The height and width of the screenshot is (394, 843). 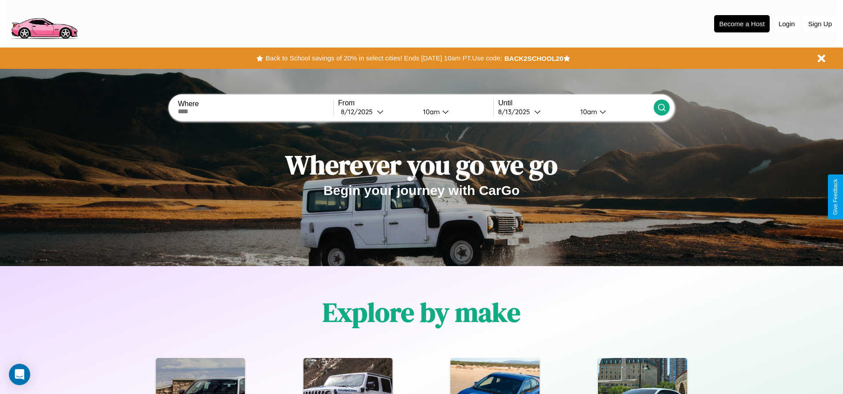 I want to click on label: Where, so click(x=255, y=104).